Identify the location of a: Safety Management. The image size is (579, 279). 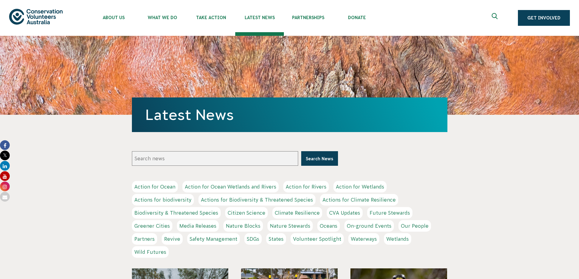
(213, 239).